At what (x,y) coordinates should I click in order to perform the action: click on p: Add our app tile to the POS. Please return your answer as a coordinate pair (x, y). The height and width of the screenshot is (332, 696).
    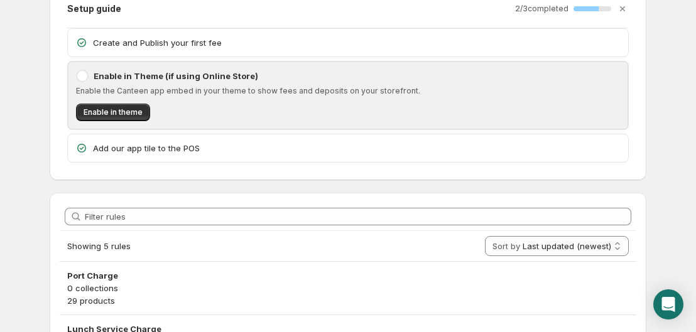
    Looking at the image, I should click on (357, 148).